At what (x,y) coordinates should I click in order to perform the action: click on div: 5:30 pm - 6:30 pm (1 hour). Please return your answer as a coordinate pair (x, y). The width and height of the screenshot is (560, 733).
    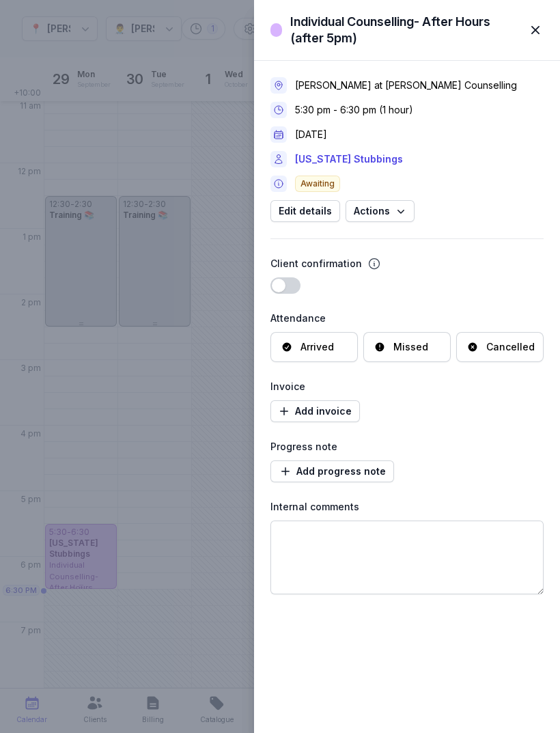
    Looking at the image, I should click on (354, 110).